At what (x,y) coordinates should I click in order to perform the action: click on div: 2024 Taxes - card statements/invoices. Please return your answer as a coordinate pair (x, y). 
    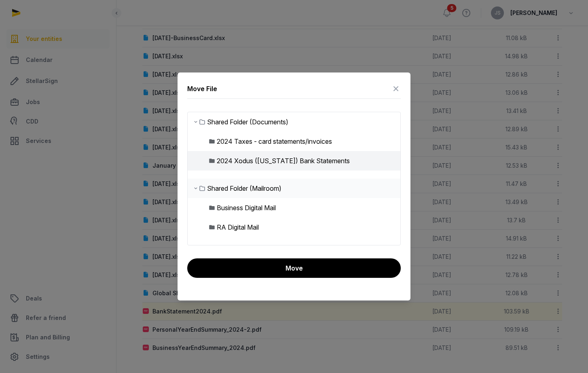
    Looking at the image, I should click on (274, 141).